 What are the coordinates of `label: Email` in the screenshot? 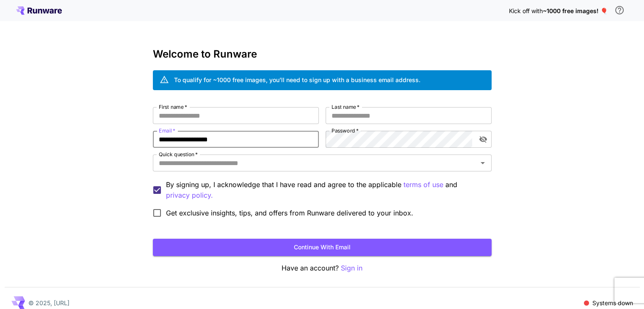 It's located at (167, 130).